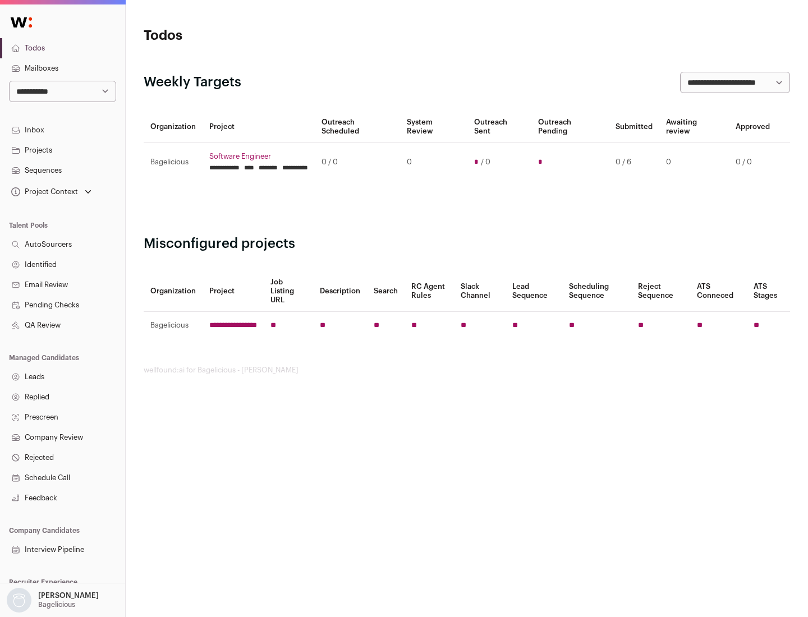  I want to click on th: ATS Stages, so click(768, 291).